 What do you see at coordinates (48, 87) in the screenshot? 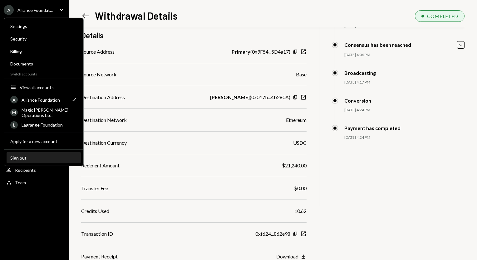
I see `div: View all accounts` at bounding box center [48, 87].